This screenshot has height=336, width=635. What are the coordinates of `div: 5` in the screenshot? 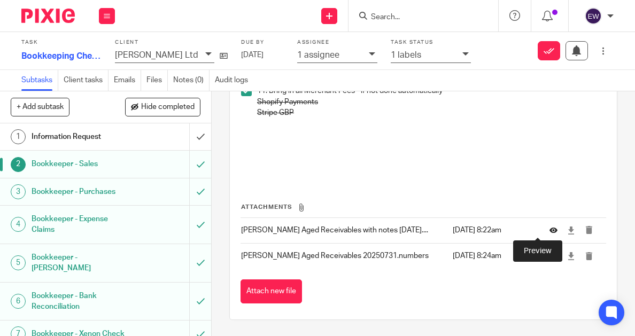 It's located at (18, 263).